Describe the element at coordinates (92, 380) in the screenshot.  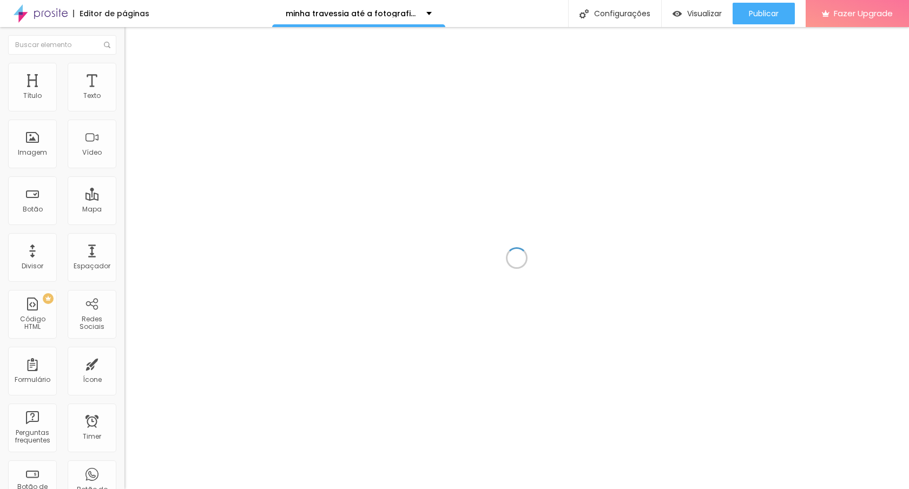
I see `div: Ícone` at that location.